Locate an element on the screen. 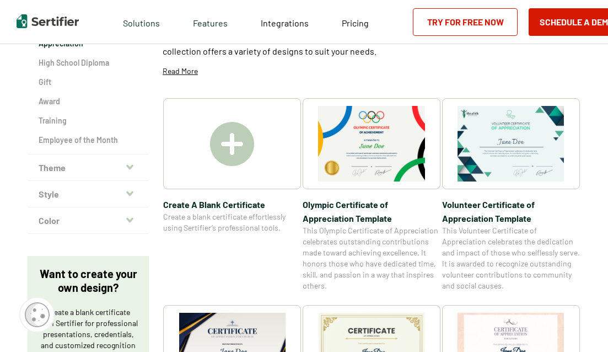 Image resolution: width=608 pixels, height=352 pixels. span: Create A Blank Certificate is located at coordinates (232, 204).